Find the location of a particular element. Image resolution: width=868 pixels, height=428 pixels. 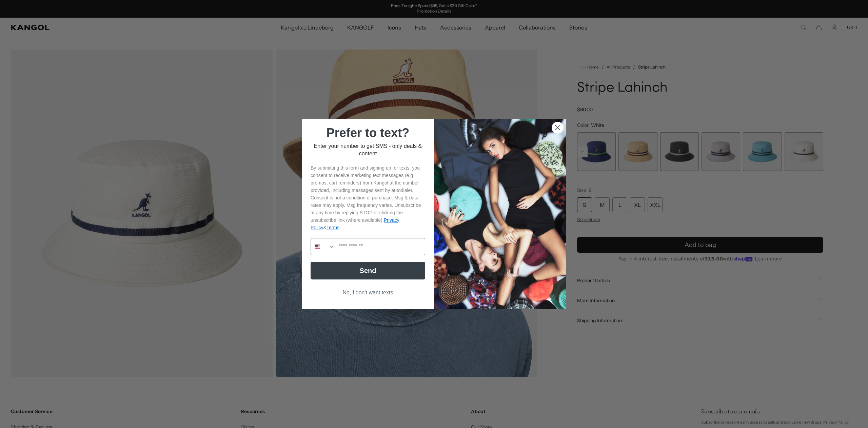

input: Phone Number is located at coordinates (380, 247).